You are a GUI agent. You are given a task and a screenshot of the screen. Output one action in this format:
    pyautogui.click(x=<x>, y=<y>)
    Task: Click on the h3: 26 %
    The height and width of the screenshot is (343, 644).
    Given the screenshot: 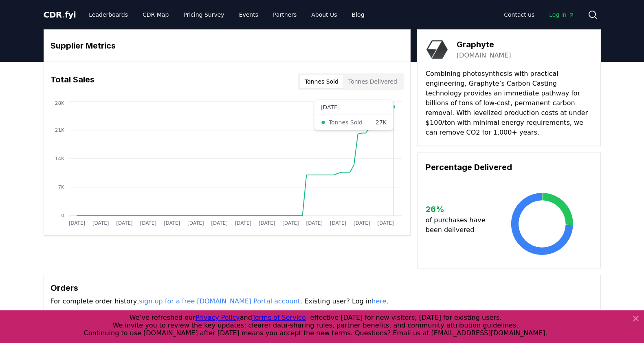 What is the action you would take?
    pyautogui.click(x=459, y=209)
    